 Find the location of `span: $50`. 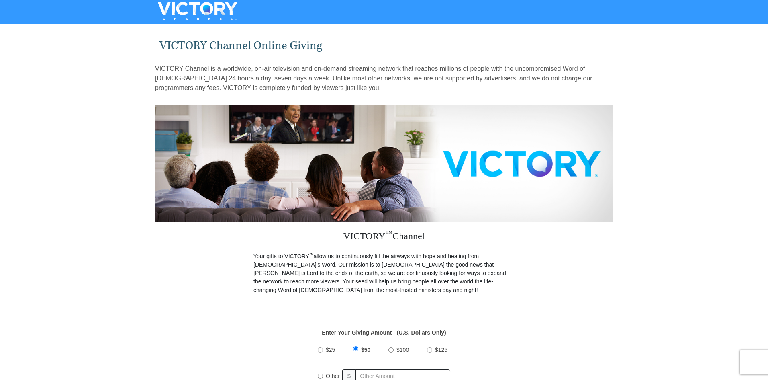

span: $50 is located at coordinates (366, 349).